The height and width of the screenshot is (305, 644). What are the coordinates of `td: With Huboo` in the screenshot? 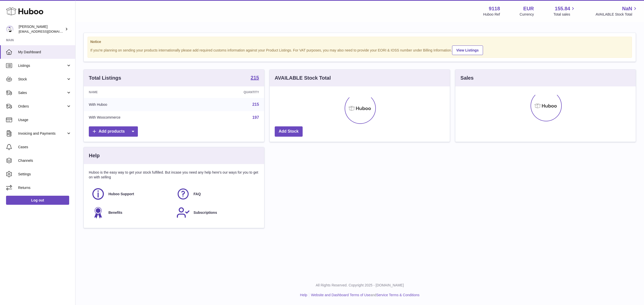 It's located at (140, 104).